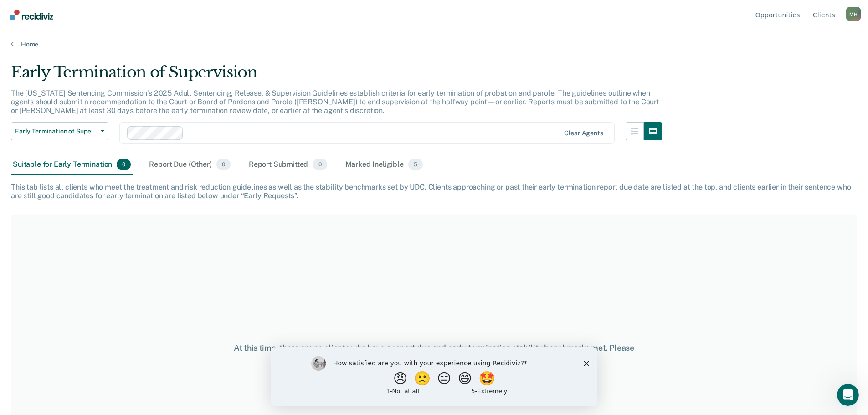 This screenshot has height=415, width=868. Describe the element at coordinates (105, 44) in the screenshot. I see `div: 1 - Not at all` at that location.